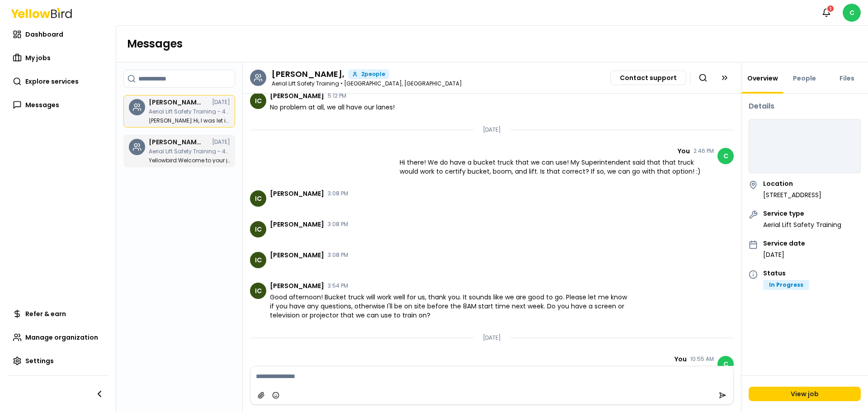 Image resolution: width=868 pixels, height=412 pixels. I want to click on button: Contact support, so click(648, 78).